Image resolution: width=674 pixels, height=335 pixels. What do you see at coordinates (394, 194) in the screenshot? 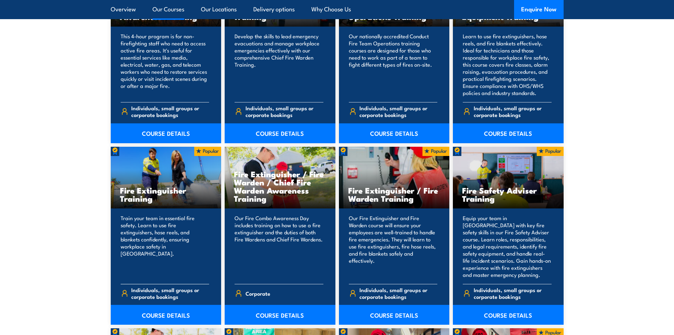
I see `h3: Fire Extinguisher / Fire Warden Training` at bounding box center [394, 194].